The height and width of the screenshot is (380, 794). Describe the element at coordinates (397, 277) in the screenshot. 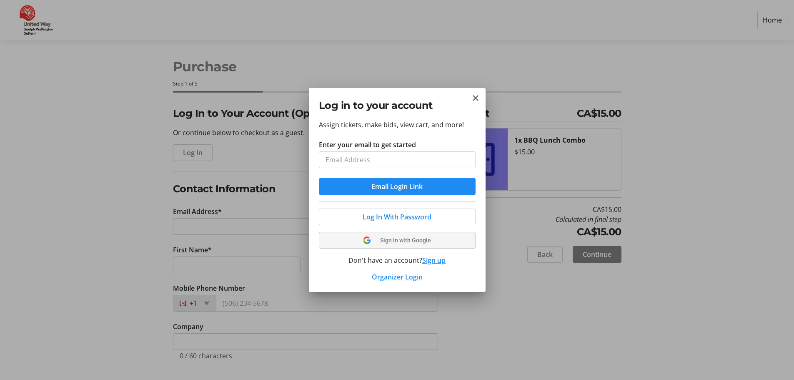

I see `a: Organizer Login` at that location.